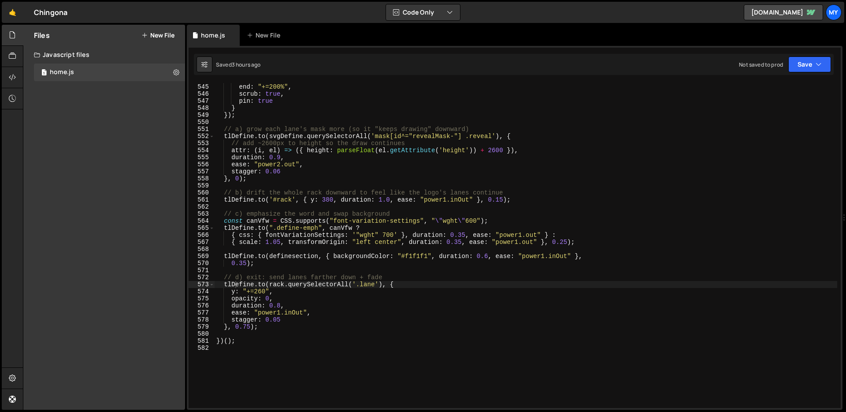 The height and width of the screenshot is (412, 846). What do you see at coordinates (834, 12) in the screenshot?
I see `div: My` at bounding box center [834, 12].